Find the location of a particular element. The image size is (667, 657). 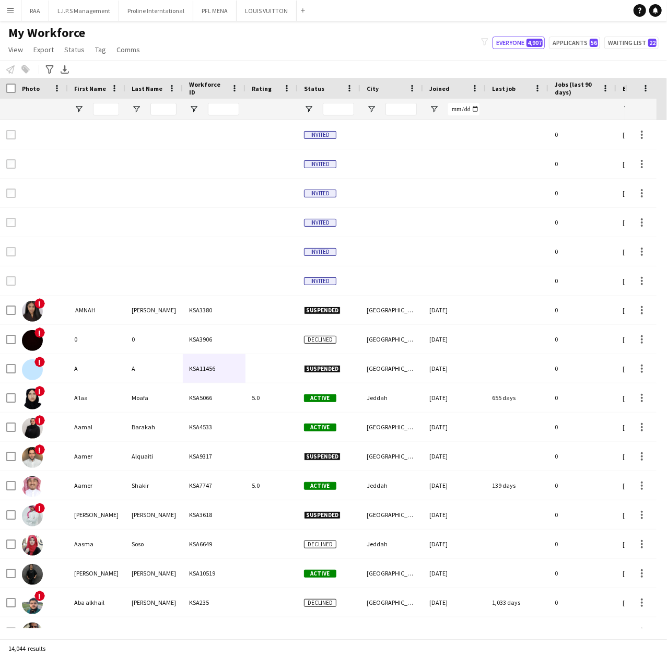

div: A is located at coordinates (154, 368).